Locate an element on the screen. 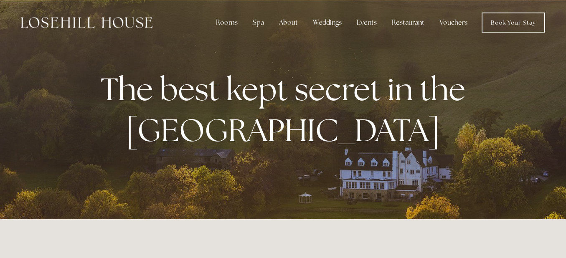 The height and width of the screenshot is (258, 566). div: About is located at coordinates (288, 23).